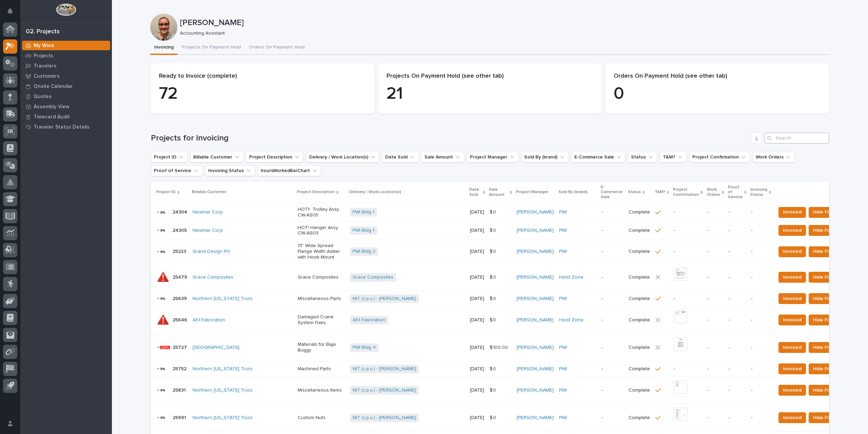  I want to click on p: Damaged Crane System Fixes, so click(321, 320).